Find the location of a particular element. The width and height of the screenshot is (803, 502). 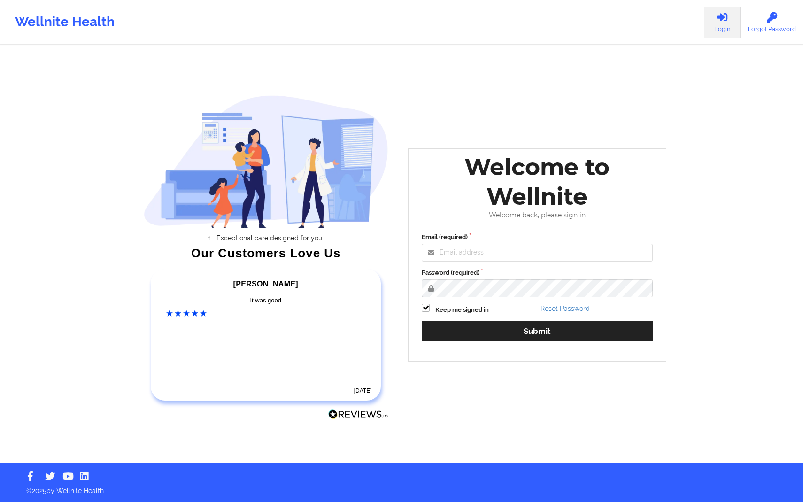

a: Forgot Password is located at coordinates (771, 22).